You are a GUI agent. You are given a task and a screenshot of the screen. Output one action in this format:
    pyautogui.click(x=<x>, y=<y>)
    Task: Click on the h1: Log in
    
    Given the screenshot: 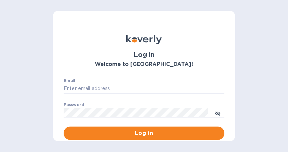 What is the action you would take?
    pyautogui.click(x=144, y=55)
    